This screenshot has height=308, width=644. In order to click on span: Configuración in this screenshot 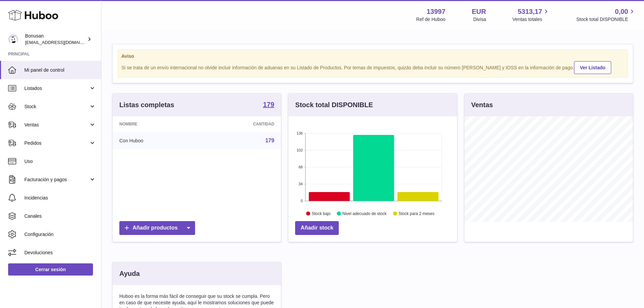, I will do `click(60, 235)`.